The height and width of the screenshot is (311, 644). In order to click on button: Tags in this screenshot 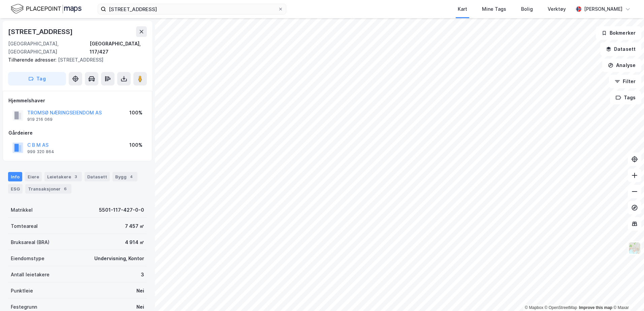, I will do `click(625, 97)`.